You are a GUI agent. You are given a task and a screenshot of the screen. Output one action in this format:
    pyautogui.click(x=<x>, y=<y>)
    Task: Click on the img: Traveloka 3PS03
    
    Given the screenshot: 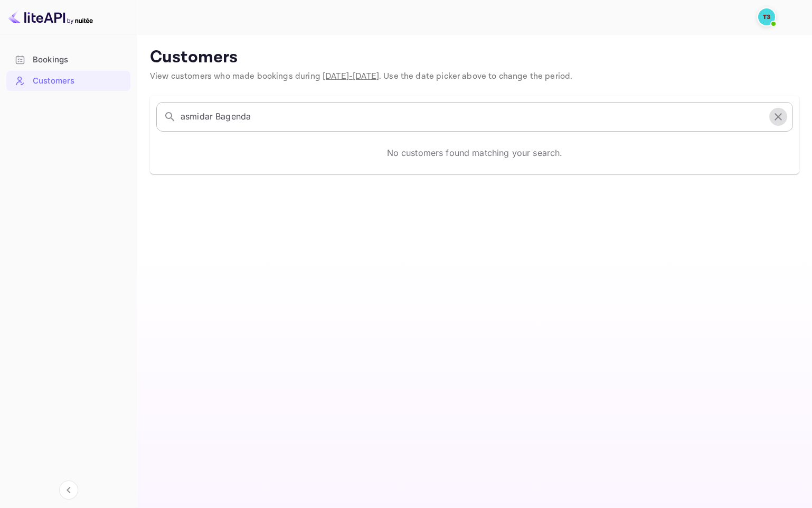 What is the action you would take?
    pyautogui.click(x=767, y=17)
    